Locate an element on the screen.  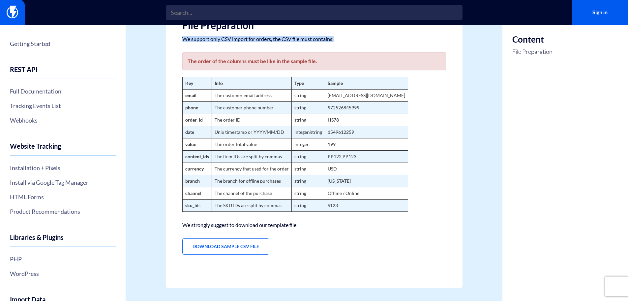
strong: phone is located at coordinates (192, 107).